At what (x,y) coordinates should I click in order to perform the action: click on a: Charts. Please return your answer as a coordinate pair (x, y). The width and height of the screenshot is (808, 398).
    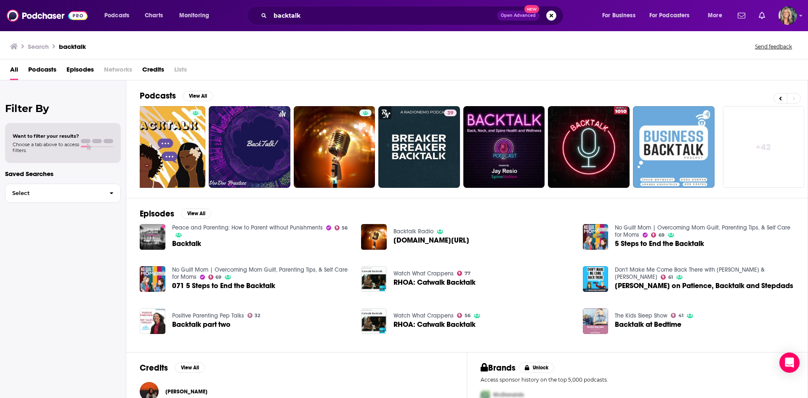
    Looking at the image, I should click on (154, 16).